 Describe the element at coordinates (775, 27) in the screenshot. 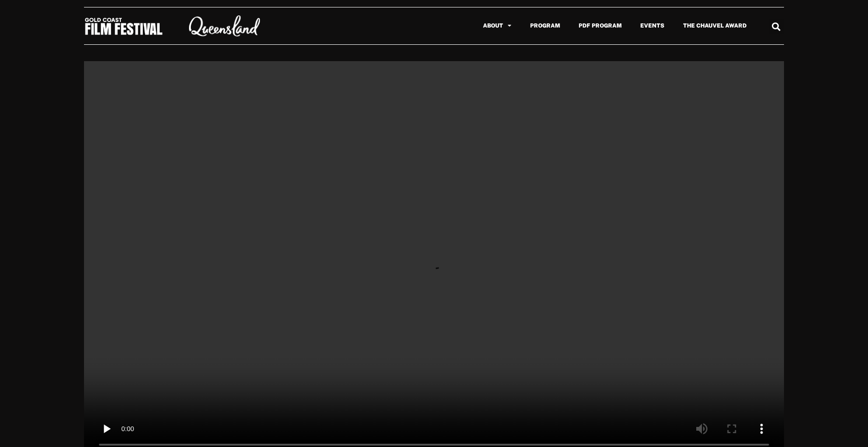

I see `div: Search` at that location.